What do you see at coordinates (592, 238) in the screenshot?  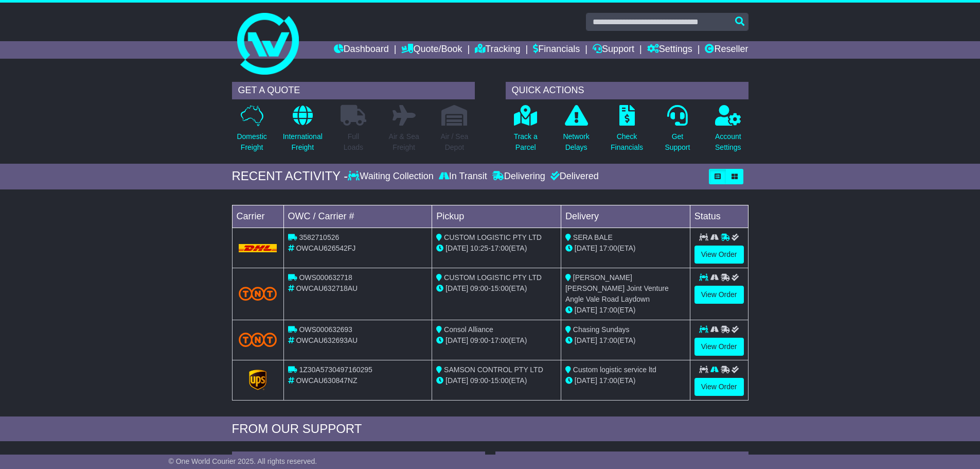 I see `span: SERA BALE` at bounding box center [592, 238].